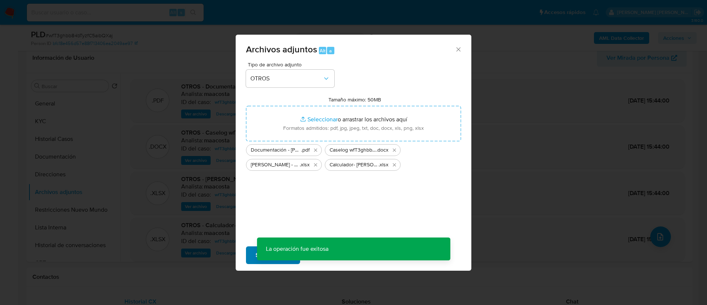 The image size is (707, 305). I want to click on span: Alt, so click(323, 50).